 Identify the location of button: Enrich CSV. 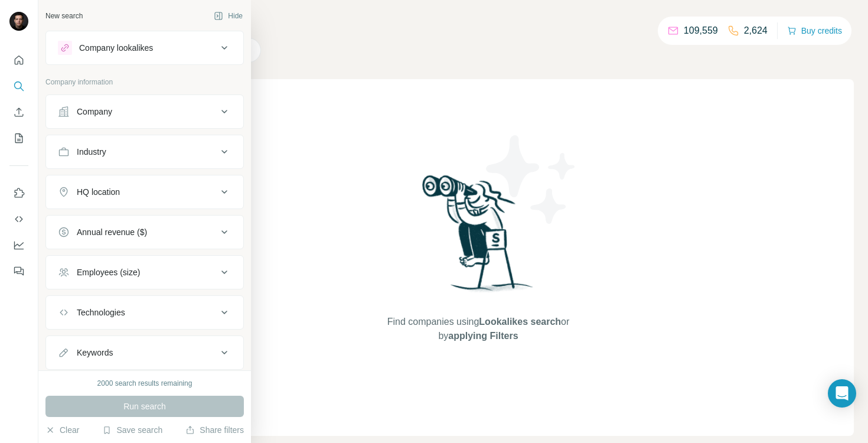
(19, 112).